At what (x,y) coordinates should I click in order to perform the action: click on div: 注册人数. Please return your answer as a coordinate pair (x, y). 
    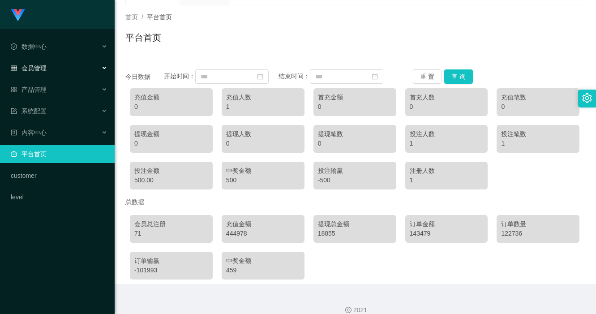
    Looking at the image, I should click on (447, 171).